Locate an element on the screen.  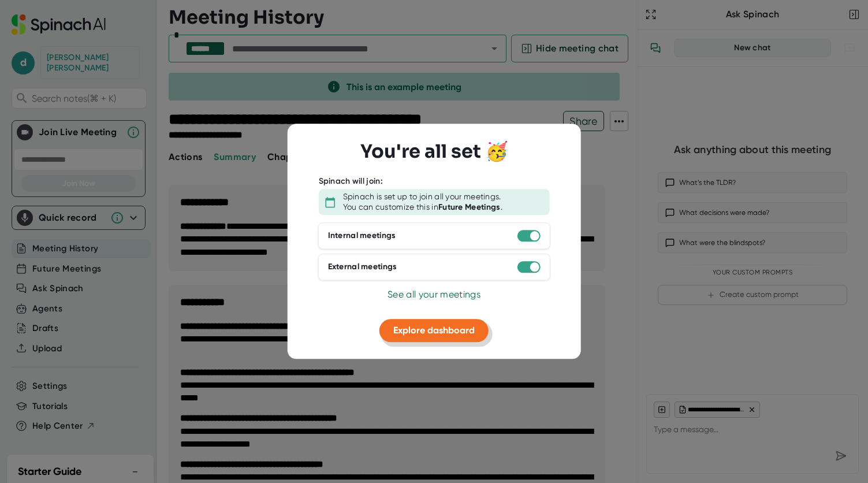
span: See all your meetings is located at coordinates (434, 294).